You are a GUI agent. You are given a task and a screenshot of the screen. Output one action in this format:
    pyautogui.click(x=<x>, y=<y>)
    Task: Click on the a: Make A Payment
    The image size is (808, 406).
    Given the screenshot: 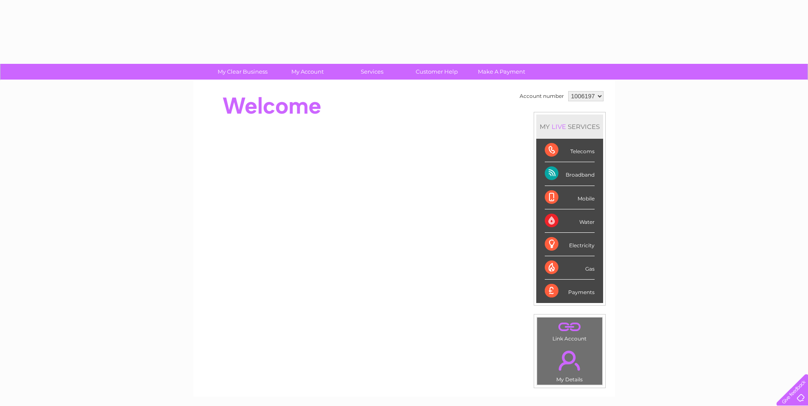 What is the action you would take?
    pyautogui.click(x=501, y=72)
    